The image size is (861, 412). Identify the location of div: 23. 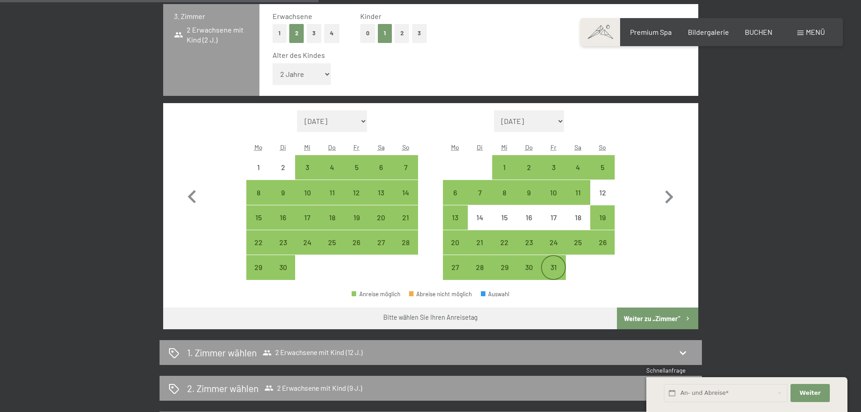
(283, 250).